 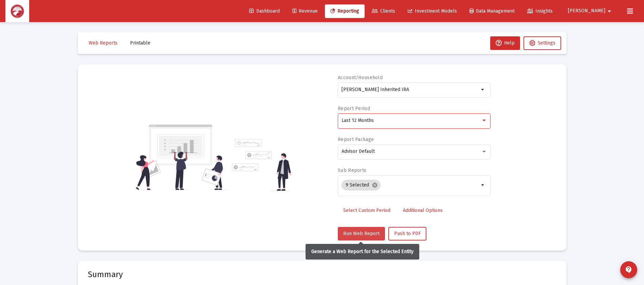 What do you see at coordinates (261, 165) in the screenshot?
I see `img: reporting-alt` at bounding box center [261, 165].